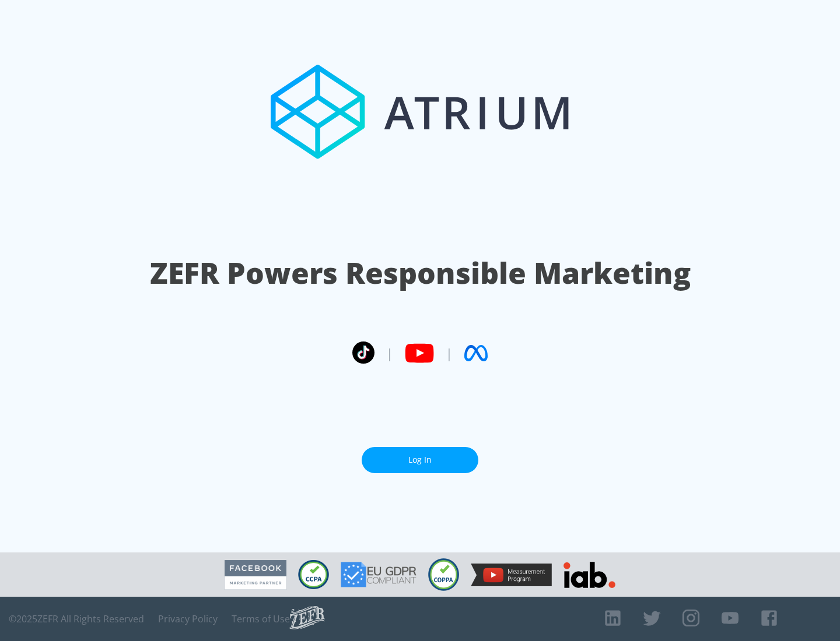  Describe the element at coordinates (261, 619) in the screenshot. I see `a: Terms of Use` at that location.